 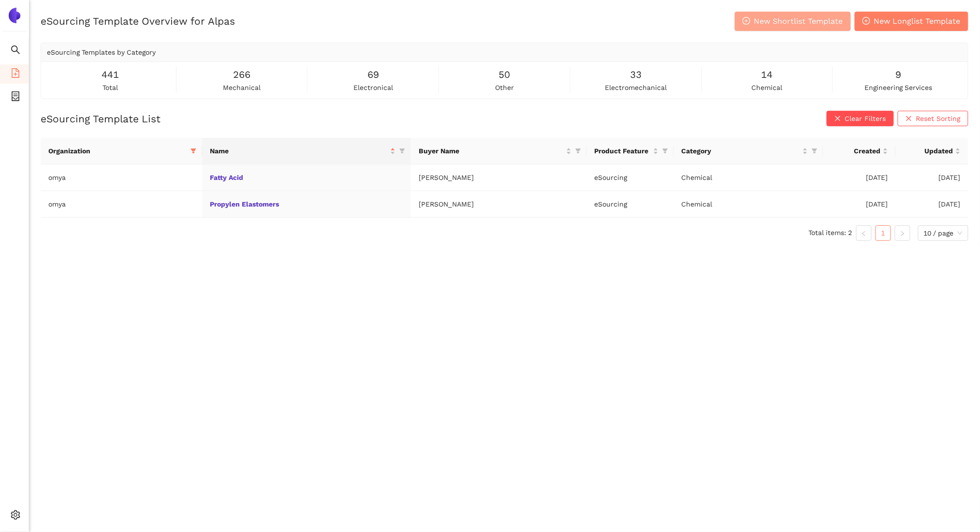 What do you see at coordinates (912, 21) in the screenshot?
I see `button: plus-circleNew Longlist Template` at bounding box center [912, 21].